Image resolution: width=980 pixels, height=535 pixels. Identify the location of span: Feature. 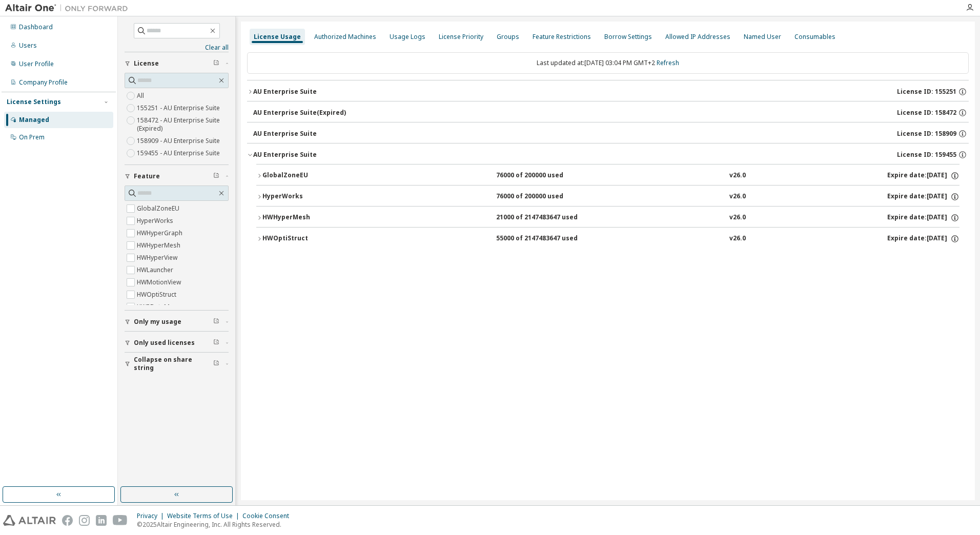
(146, 176).